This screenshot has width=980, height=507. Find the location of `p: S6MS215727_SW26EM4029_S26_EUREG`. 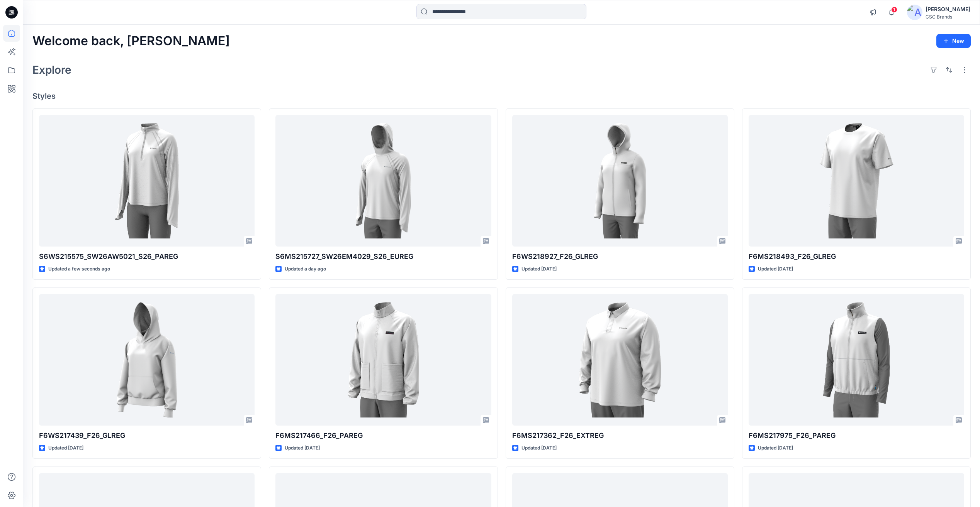

p: S6MS215727_SW26EM4029_S26_EUREG is located at coordinates (383, 257).